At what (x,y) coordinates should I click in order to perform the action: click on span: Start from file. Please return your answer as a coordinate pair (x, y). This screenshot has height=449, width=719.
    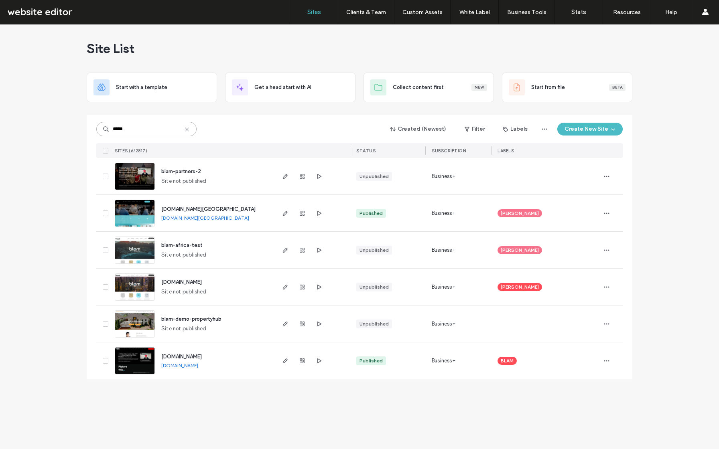
    Looking at the image, I should click on (548, 87).